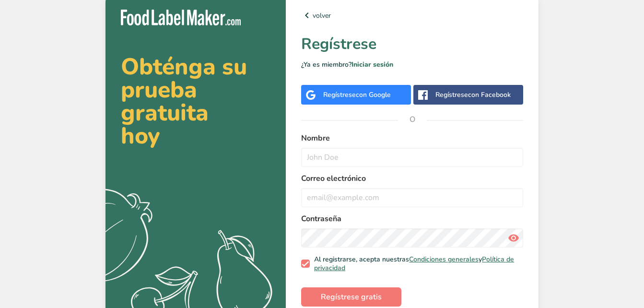  Describe the element at coordinates (412, 45) in the screenshot. I see `h1: Regístrese` at that location.